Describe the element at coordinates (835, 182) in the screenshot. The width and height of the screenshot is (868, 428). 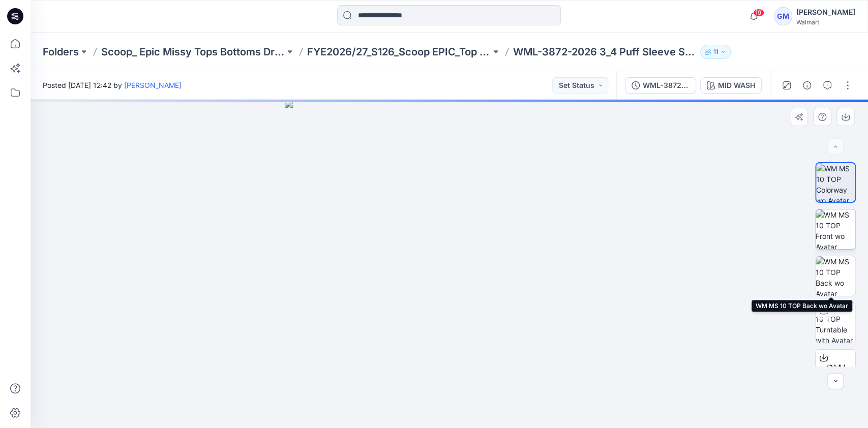
I see `img: WM MS 10 TOP Colorway wo Avatar` at that location.